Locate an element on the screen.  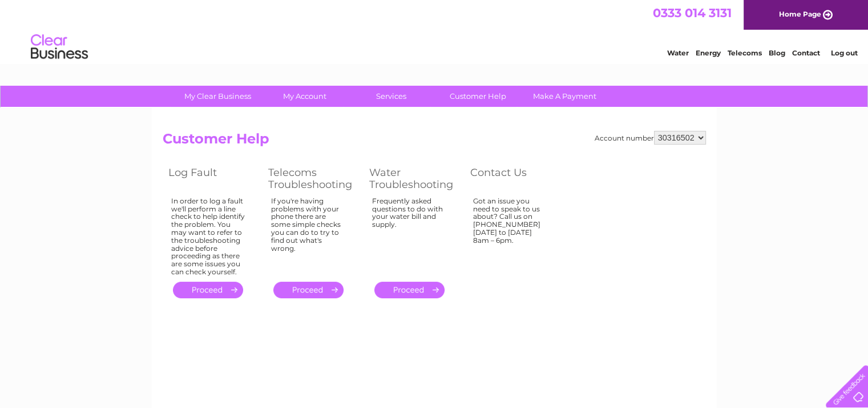
th: Telecoms Troubleshooting is located at coordinates (313, 178).